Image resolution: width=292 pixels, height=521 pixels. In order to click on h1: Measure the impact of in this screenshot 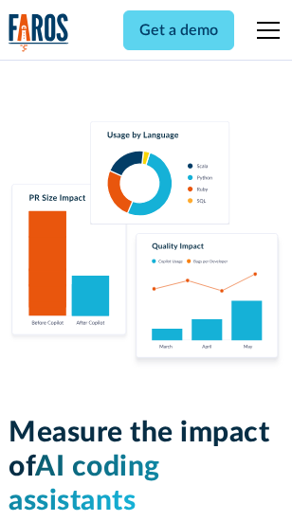, I will do `click(146, 467)`.